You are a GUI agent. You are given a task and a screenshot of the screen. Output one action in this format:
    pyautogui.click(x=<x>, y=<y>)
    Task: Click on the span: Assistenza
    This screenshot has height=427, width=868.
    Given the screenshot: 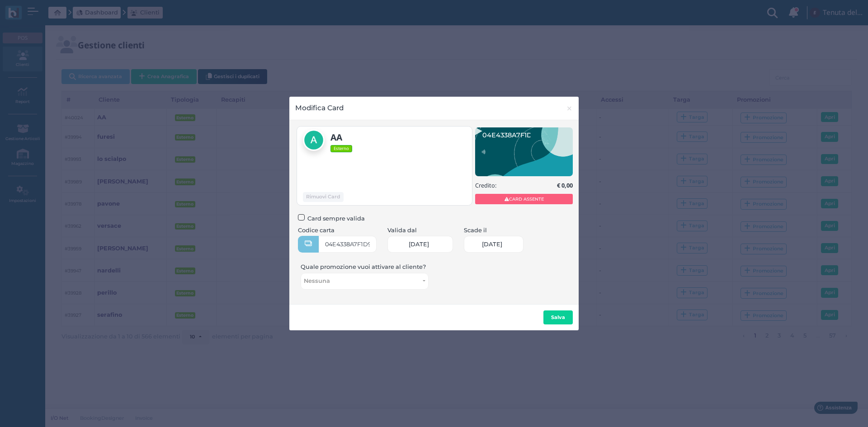 What is the action you would take?
    pyautogui.click(x=43, y=11)
    